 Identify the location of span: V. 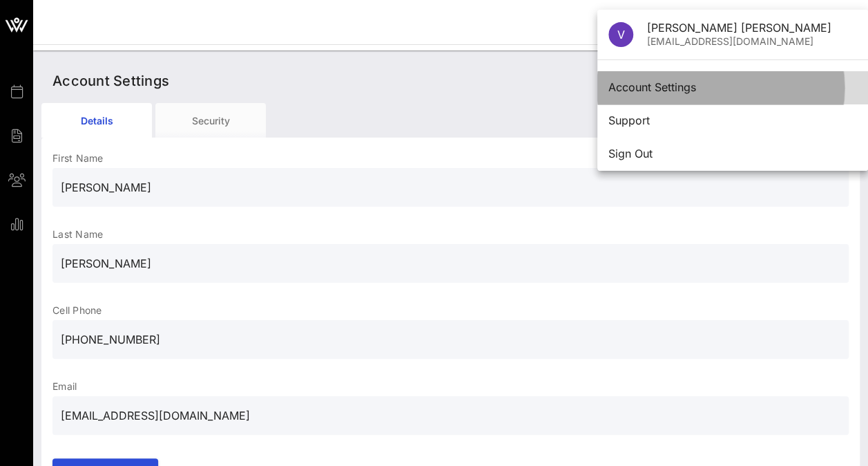
(621, 35).